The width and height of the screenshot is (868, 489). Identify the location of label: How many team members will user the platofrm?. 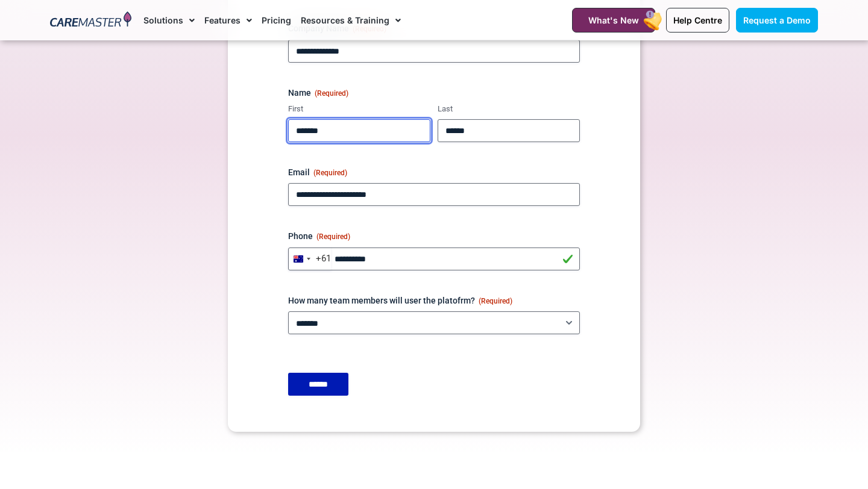
(434, 301).